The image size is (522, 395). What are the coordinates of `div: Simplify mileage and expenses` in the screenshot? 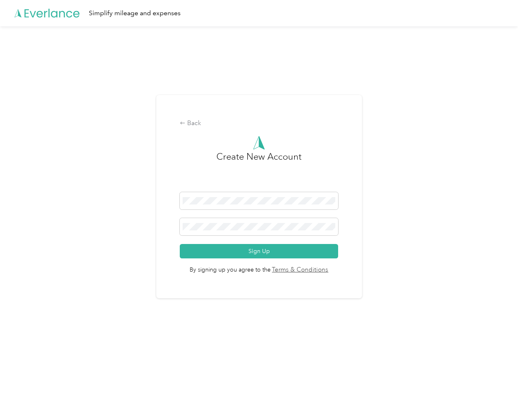 It's located at (135, 13).